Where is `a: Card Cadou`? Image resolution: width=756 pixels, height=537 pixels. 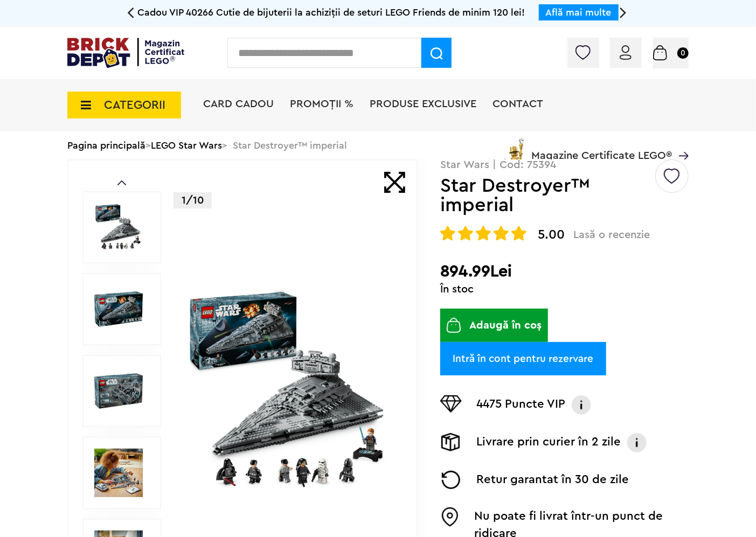 a: Card Cadou is located at coordinates (238, 104).